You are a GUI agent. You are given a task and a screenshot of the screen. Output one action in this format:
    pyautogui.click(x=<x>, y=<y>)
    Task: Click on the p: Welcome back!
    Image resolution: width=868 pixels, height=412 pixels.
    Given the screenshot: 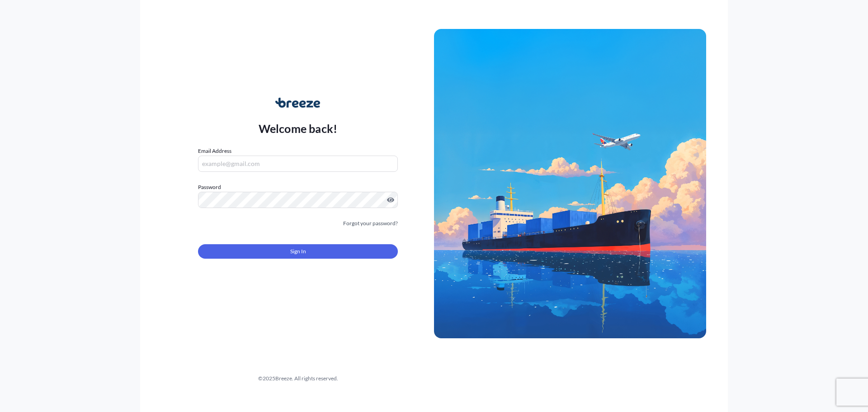 What is the action you would take?
    pyautogui.click(x=298, y=129)
    